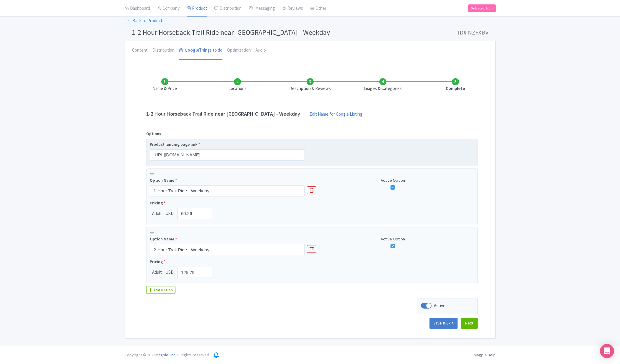 The width and height of the screenshot is (620, 364). Describe the element at coordinates (163, 50) in the screenshot. I see `a: Distribution` at that location.